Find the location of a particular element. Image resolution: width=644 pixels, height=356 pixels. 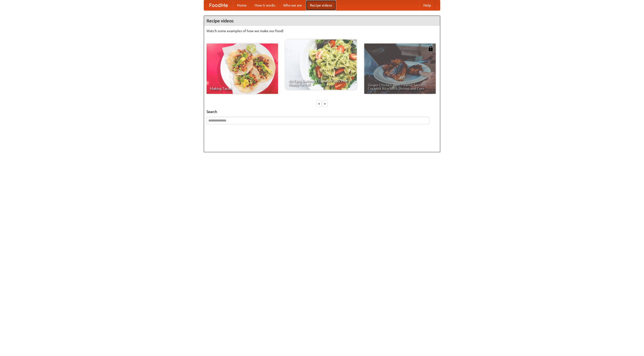

a: Home is located at coordinates (242, 5).